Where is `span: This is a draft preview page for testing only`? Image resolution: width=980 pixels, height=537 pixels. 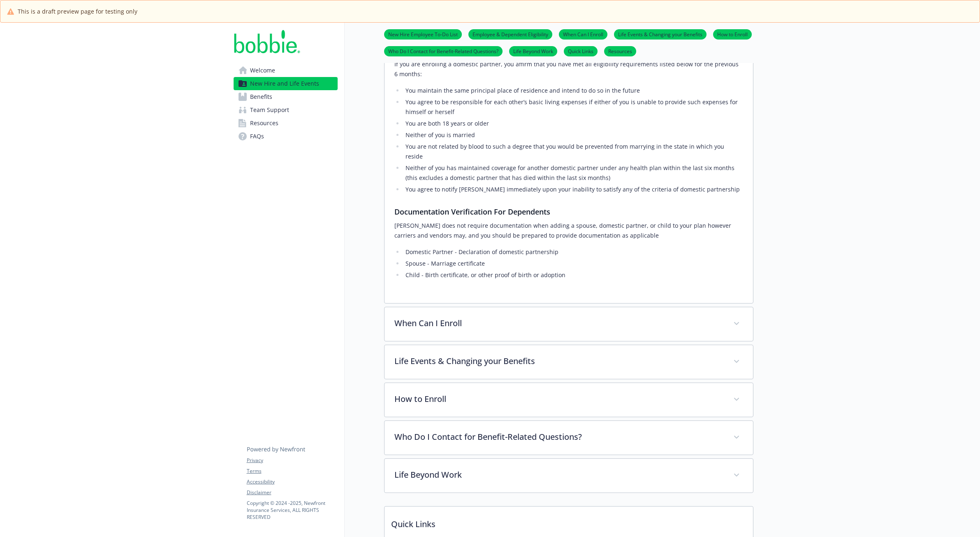
span: This is a draft preview page for testing only is located at coordinates (78, 11).